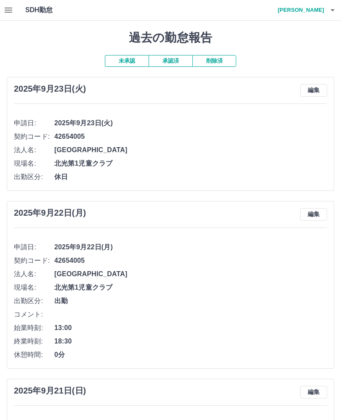  I want to click on span: 13:00, so click(191, 328).